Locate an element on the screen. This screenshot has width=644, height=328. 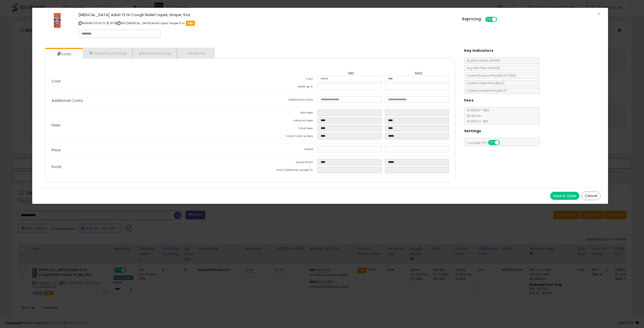
a: BuyBox page is located at coordinates (107, 23).